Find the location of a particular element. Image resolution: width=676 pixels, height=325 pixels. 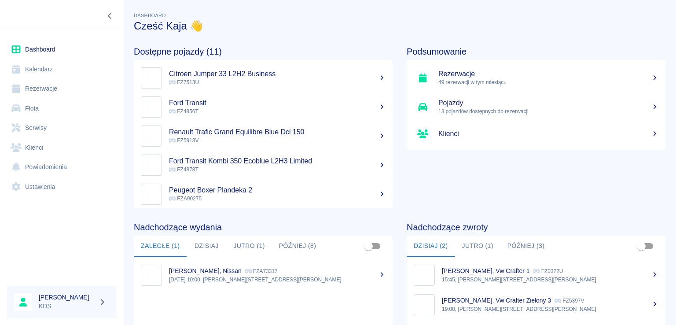

h4: Nadchodzące wydania is located at coordinates (263, 227).